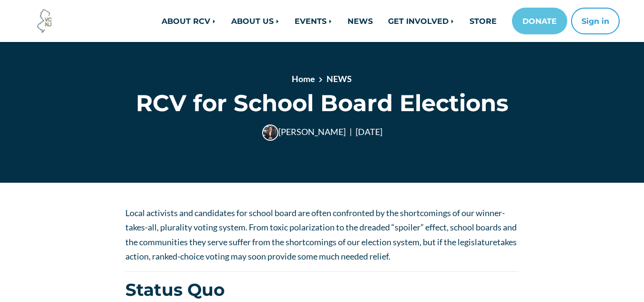 Image resolution: width=644 pixels, height=302 pixels. I want to click on img: Voter Choice NJ, so click(45, 21).